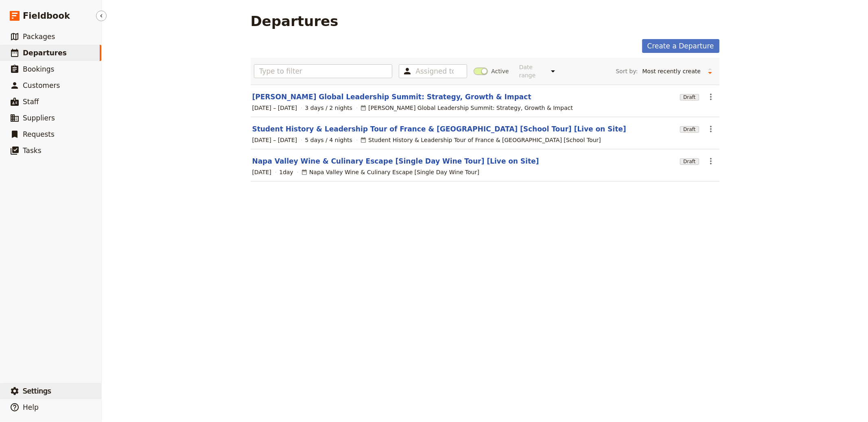 Image resolution: width=868 pixels, height=422 pixels. Describe the element at coordinates (31, 407) in the screenshot. I see `span: Help` at that location.